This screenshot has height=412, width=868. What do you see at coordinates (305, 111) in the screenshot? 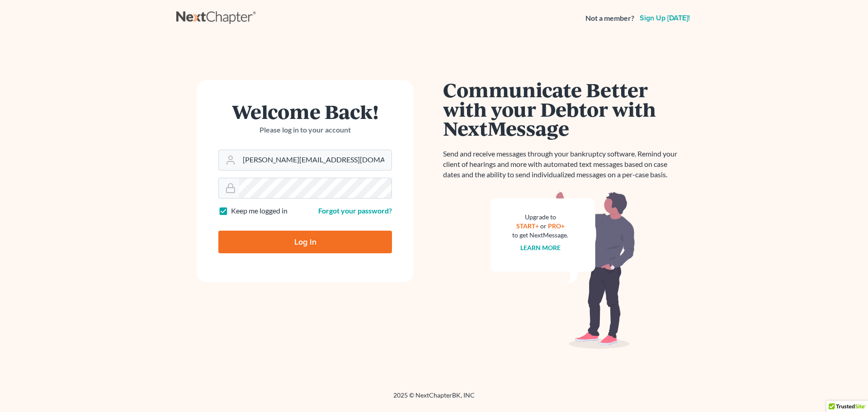
I see `h1: Welcome Back!` at bounding box center [305, 111].